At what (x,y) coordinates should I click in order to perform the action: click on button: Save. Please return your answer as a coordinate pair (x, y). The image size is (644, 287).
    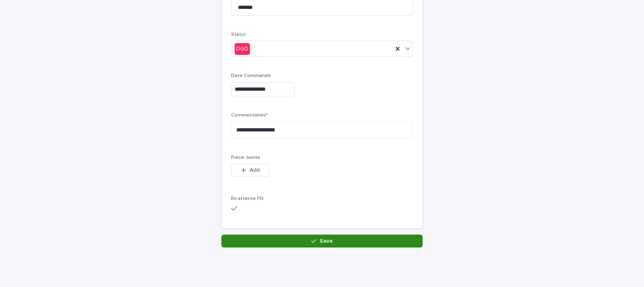
    Looking at the image, I should click on (322, 241).